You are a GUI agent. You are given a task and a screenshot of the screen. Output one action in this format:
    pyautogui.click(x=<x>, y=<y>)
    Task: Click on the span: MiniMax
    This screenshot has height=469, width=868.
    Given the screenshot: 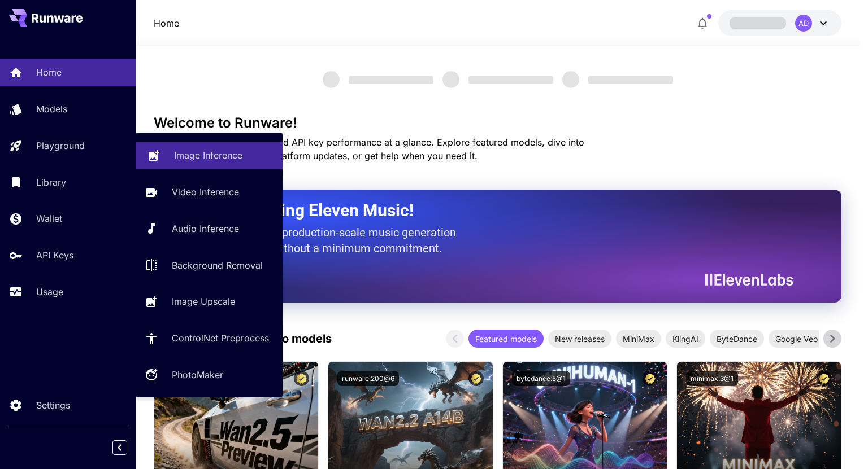 What is the action you would take?
    pyautogui.click(x=638, y=339)
    